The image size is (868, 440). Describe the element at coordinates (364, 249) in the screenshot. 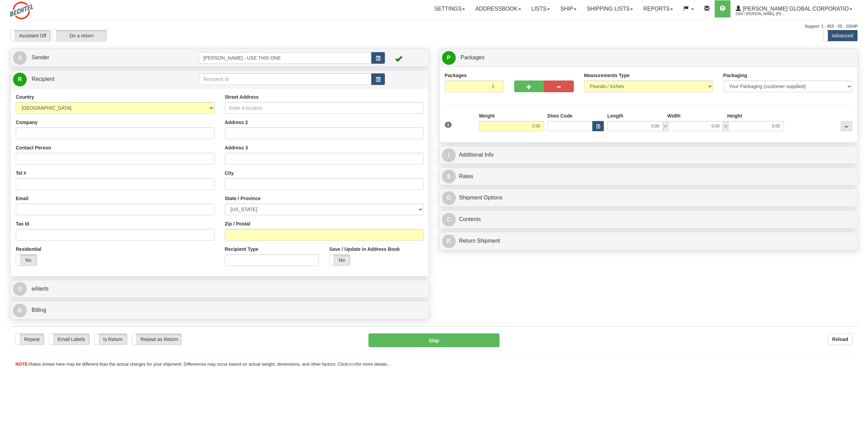

I see `label: Save / Update in Address Book` at that location.